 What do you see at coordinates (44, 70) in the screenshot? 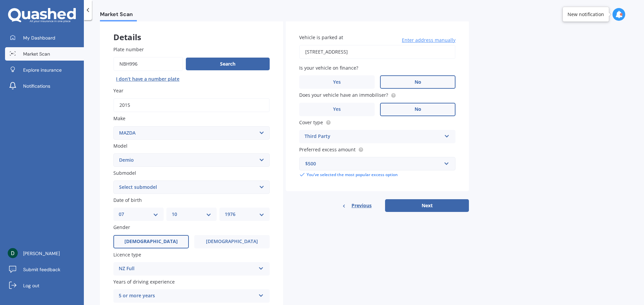
I see `a: Explore insurance` at bounding box center [44, 70].